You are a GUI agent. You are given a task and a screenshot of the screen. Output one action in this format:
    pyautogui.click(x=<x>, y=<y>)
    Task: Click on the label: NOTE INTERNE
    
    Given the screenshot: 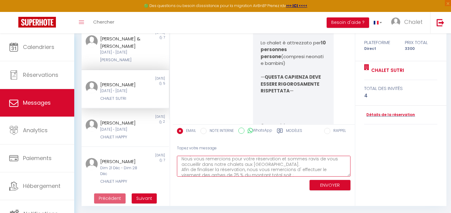 What is the action you would take?
    pyautogui.click(x=220, y=131)
    